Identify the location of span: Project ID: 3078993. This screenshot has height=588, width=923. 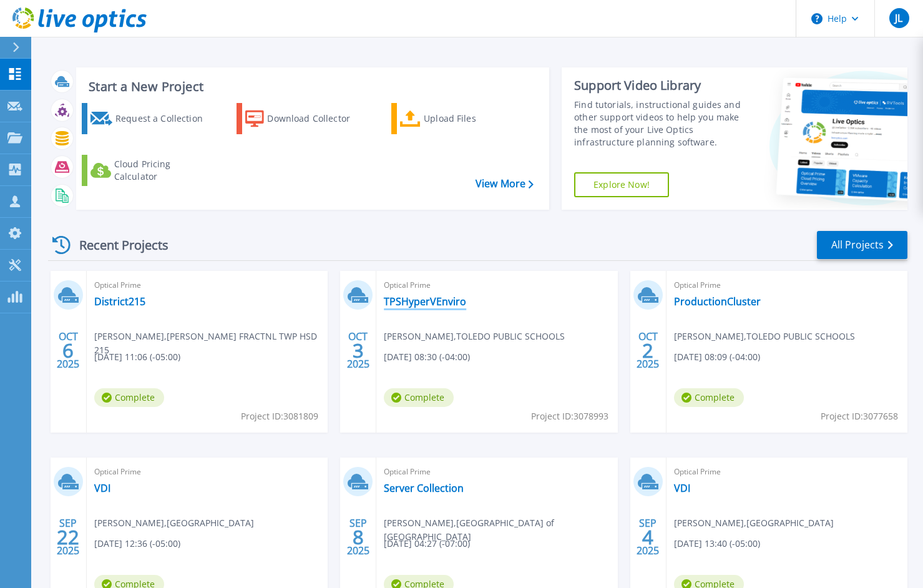
(570, 416).